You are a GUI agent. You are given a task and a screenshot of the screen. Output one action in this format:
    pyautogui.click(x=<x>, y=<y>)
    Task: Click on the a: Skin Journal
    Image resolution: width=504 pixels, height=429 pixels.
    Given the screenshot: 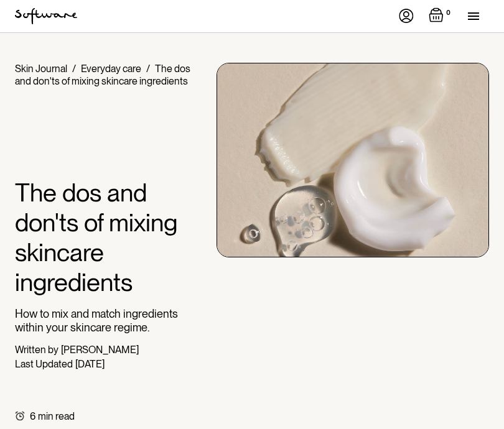 What is the action you would take?
    pyautogui.click(x=41, y=69)
    